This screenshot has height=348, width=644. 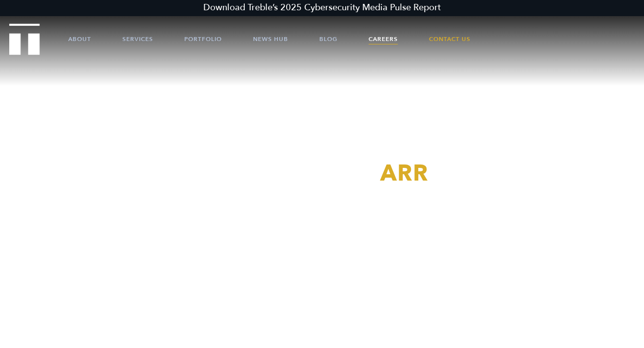 I want to click on a: About, so click(x=80, y=39).